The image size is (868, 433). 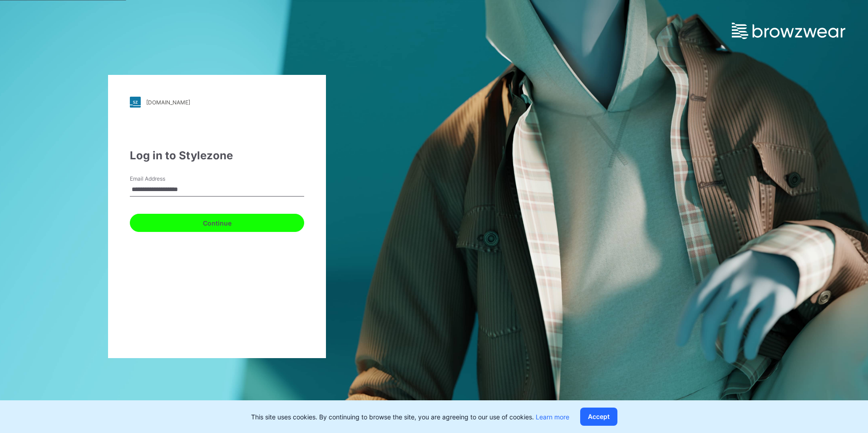 What do you see at coordinates (161, 179) in the screenshot?
I see `label: Email Address` at bounding box center [161, 179].